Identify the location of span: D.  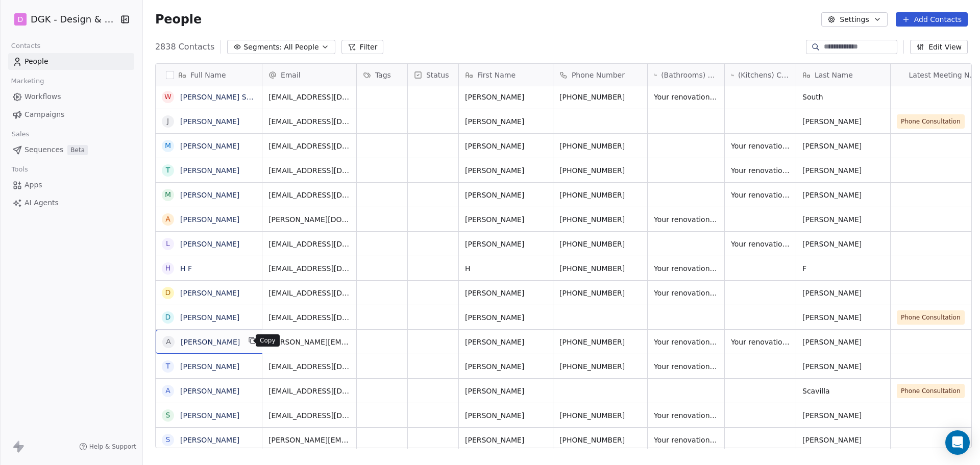
(20, 20).